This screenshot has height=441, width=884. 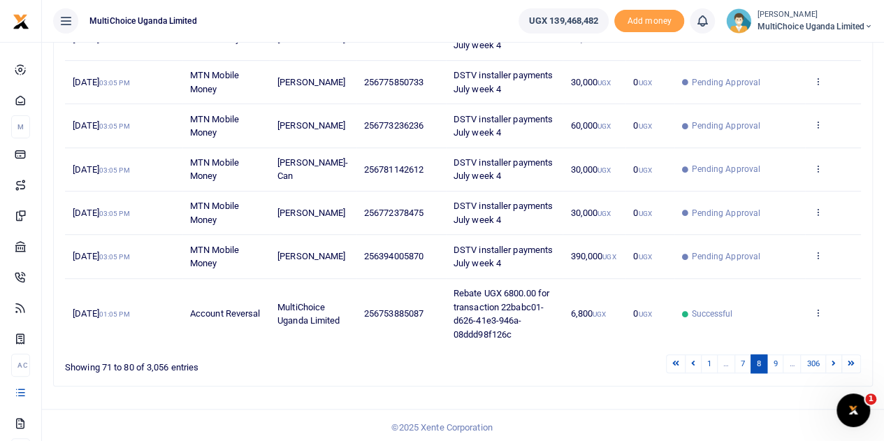 What do you see at coordinates (115, 314) in the screenshot?
I see `small: 01:05 PM` at bounding box center [115, 314].